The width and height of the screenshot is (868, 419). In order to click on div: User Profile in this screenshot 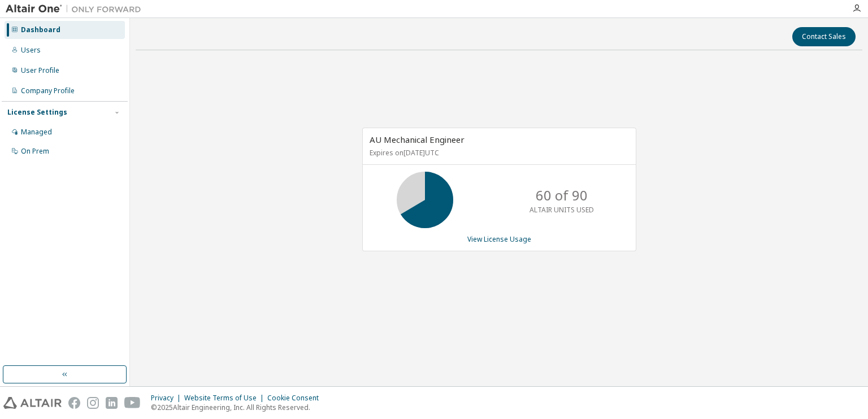, I will do `click(40, 71)`.